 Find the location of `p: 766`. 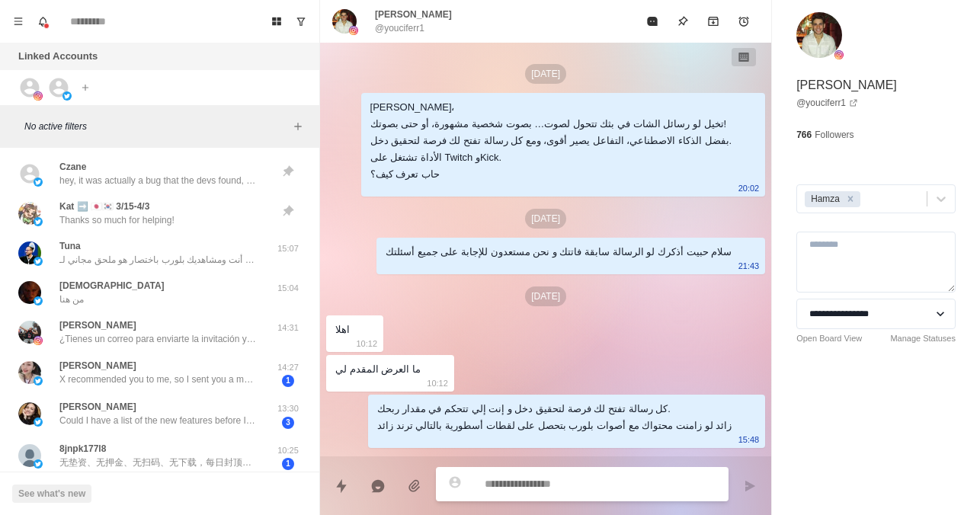

p: 766 is located at coordinates (803, 135).